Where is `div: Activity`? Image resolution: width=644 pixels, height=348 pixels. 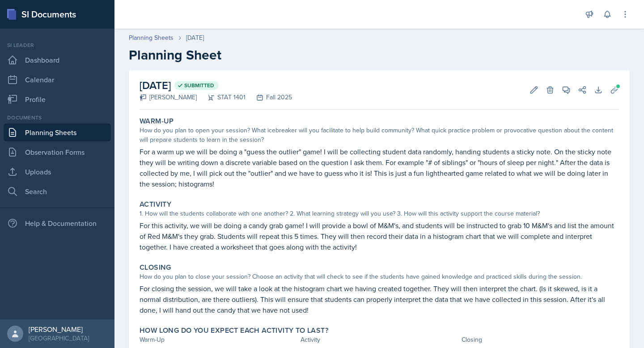
div: Activity is located at coordinates (379, 340).